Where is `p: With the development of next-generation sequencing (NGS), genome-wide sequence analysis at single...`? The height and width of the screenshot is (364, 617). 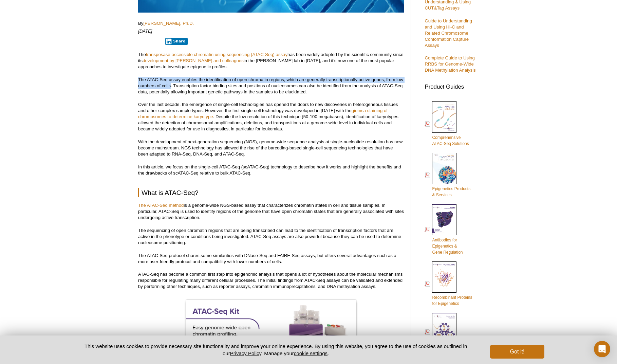
p: With the development of next-generation sequencing (NGS), genome-wide sequence analysis at single... is located at coordinates (270, 148).